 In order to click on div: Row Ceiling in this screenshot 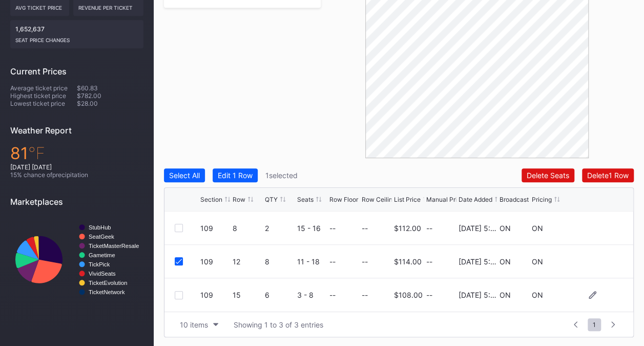, I will do `click(379, 199)`.